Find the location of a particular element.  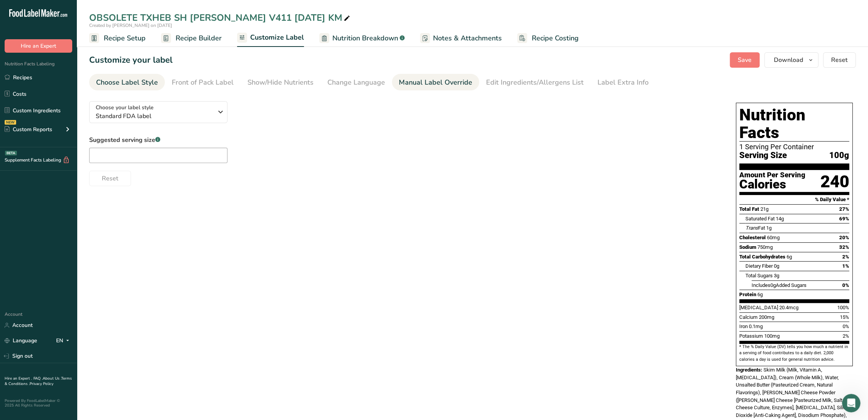

button: Hire an Expert is located at coordinates (38, 46).